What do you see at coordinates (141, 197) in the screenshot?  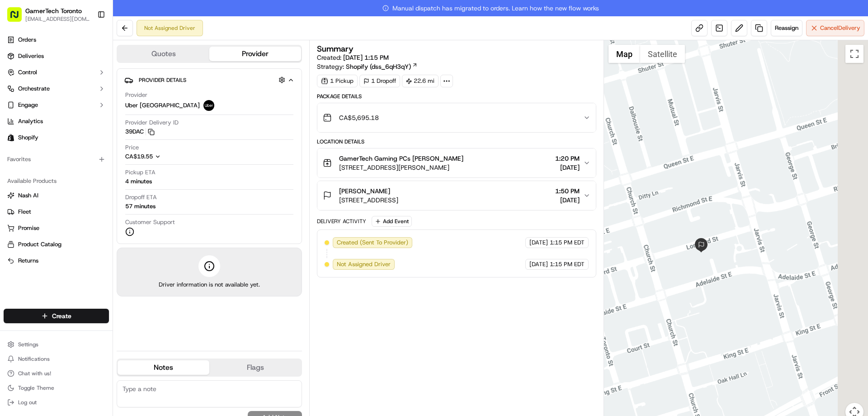 I see `span: Dropoff ETA` at bounding box center [141, 197].